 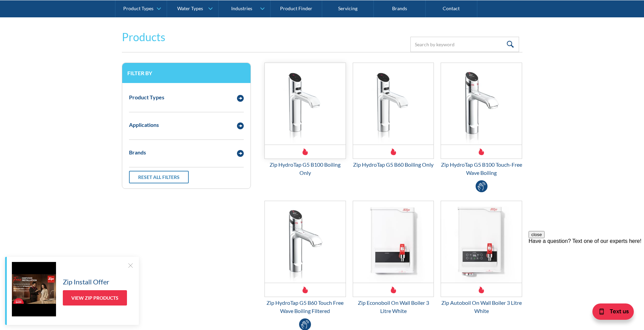 What do you see at coordinates (393, 116) in the screenshot?
I see `a: Zip HydroTap G5 B60 Boiling Only Zip HydroTap G5 B60 Boiling Only` at bounding box center [393, 116].